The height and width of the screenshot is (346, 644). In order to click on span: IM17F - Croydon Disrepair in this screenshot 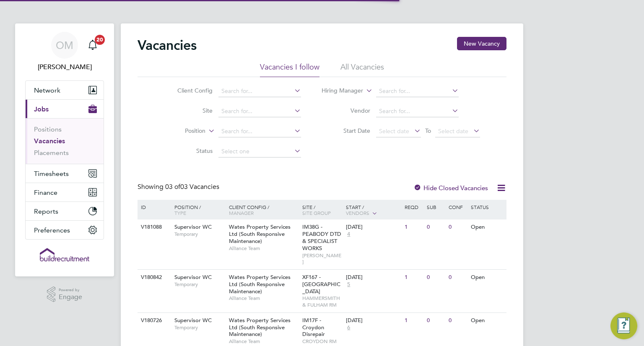, I will do `click(314, 327)`.